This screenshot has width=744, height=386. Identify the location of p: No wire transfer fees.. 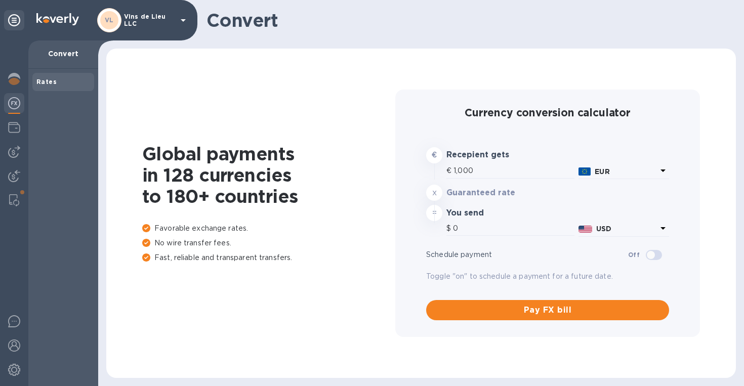
(269, 243).